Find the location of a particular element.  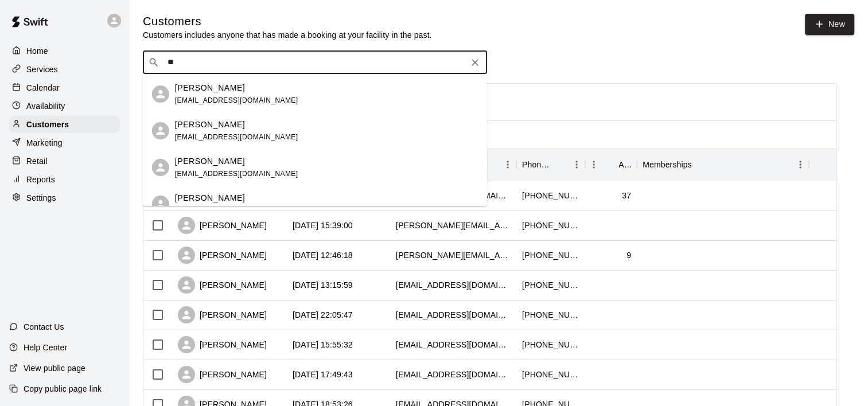

div: rpetronio01@gmail.com is located at coordinates (454, 374).